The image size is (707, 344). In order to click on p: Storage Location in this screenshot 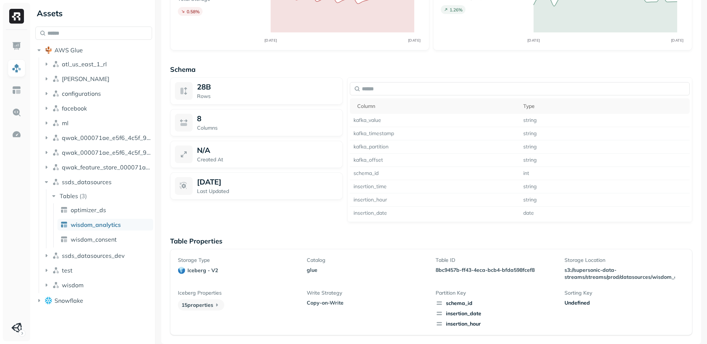, I will do `click(624, 260)`.